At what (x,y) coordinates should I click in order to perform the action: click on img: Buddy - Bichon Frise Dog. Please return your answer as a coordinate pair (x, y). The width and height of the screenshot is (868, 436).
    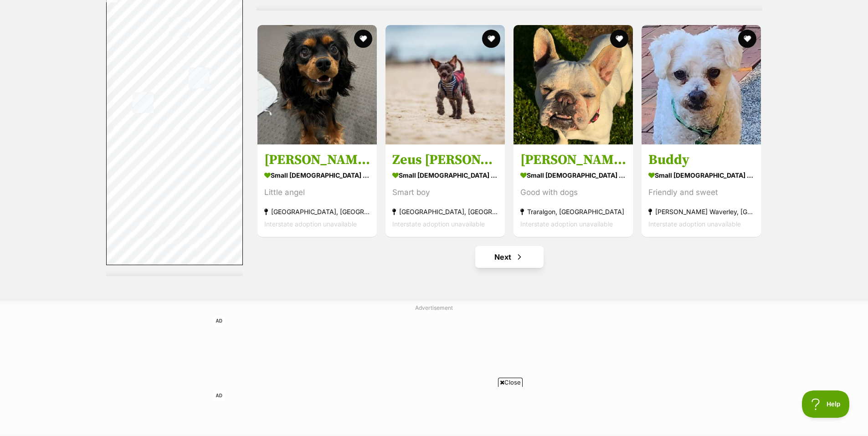
    Looking at the image, I should click on (701, 85).